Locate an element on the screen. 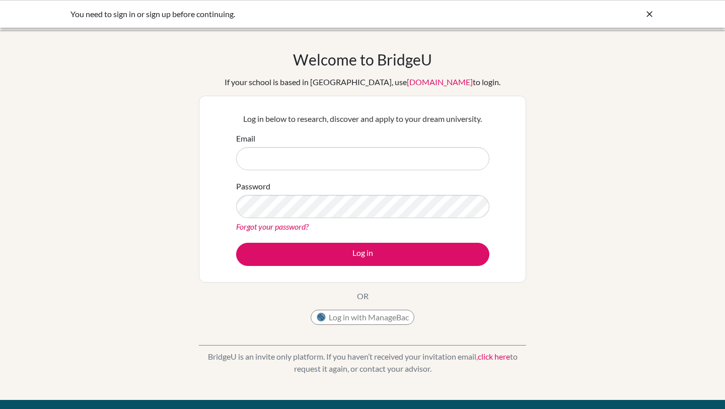  h1: Welcome to BridgeU is located at coordinates (363, 59).